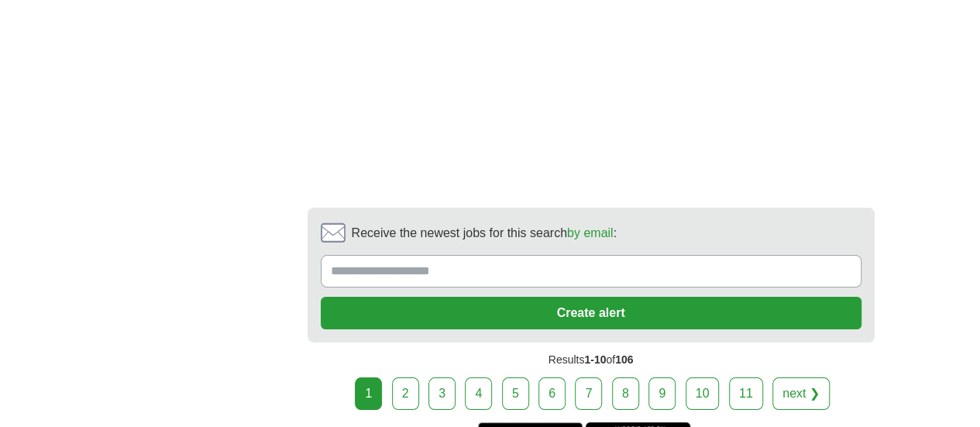 This screenshot has width=980, height=427. I want to click on a: 2, so click(406, 394).